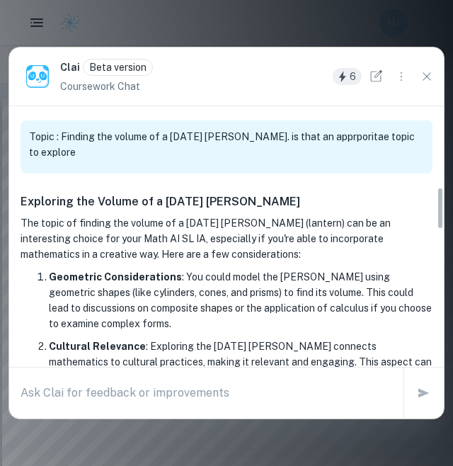 The image size is (453, 466). I want to click on p: Beta version, so click(117, 67).